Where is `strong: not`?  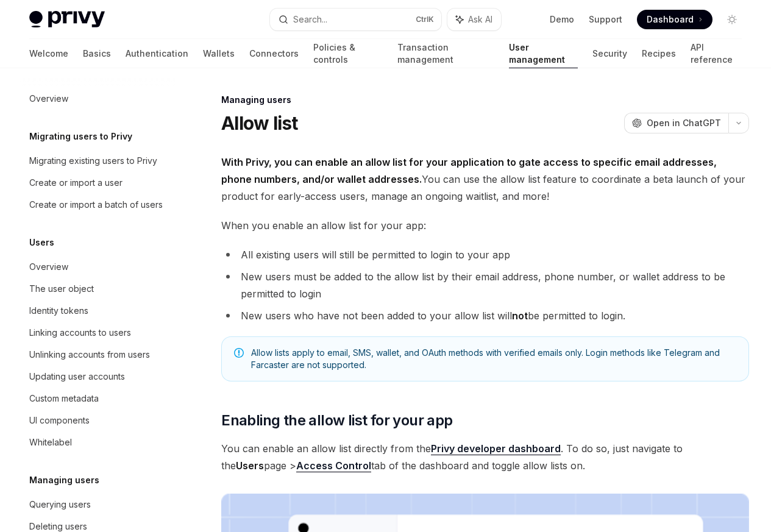 strong: not is located at coordinates (520, 315).